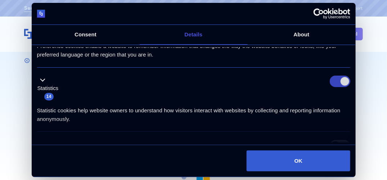  What do you see at coordinates (302, 35) in the screenshot?
I see `a: About` at bounding box center [302, 35].